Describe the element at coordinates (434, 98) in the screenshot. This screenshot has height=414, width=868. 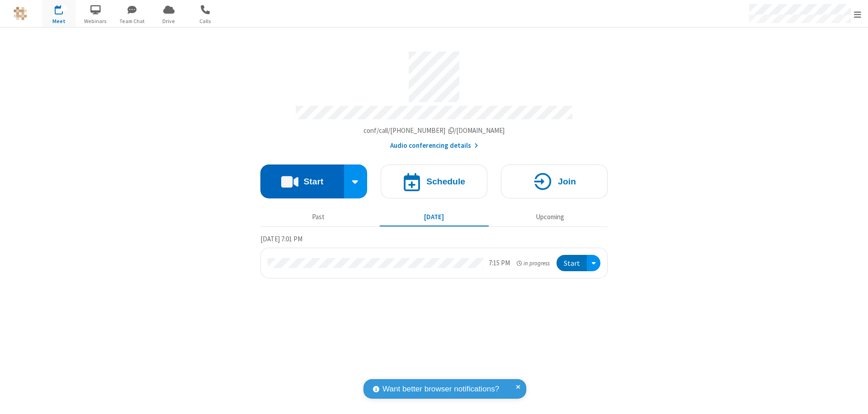
I see `section: Account details` at that location.